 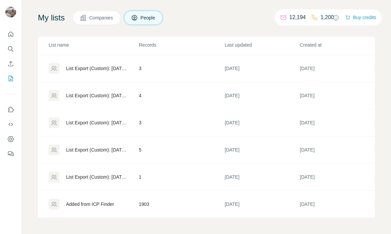 What do you see at coordinates (182, 177) in the screenshot?
I see `td: 1` at bounding box center [182, 177].